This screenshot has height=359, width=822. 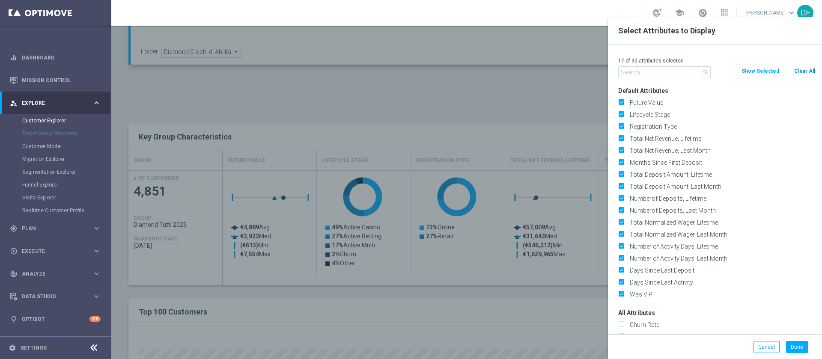 I want to click on button: play_circle_outline Execute keyboard_arrow_right, so click(x=55, y=251).